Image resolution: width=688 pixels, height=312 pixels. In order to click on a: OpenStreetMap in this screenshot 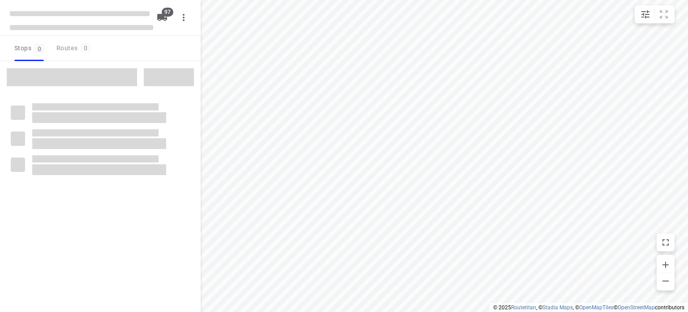, I will do `click(637, 307)`.